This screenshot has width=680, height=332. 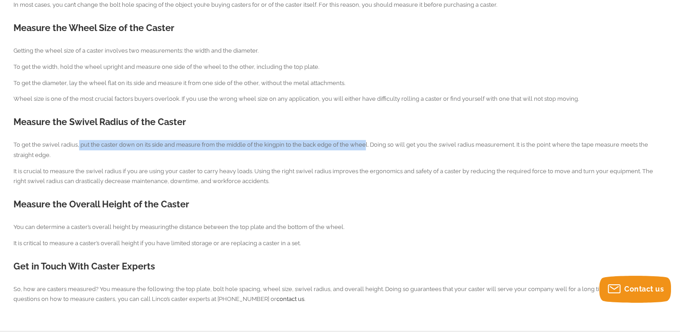 What do you see at coordinates (84, 266) in the screenshot?
I see `span: Get in Touch With Caster Experts` at bounding box center [84, 266].